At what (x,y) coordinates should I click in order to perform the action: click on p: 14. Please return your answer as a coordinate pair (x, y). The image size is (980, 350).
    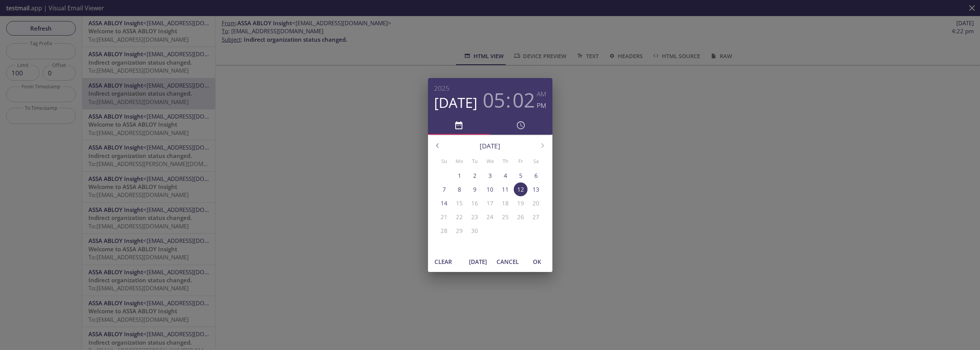
    Looking at the image, I should click on (444, 203).